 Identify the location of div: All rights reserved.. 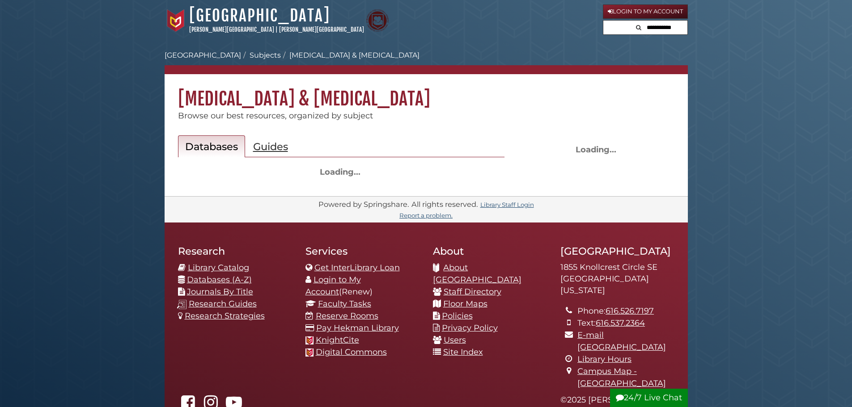
(444, 204).